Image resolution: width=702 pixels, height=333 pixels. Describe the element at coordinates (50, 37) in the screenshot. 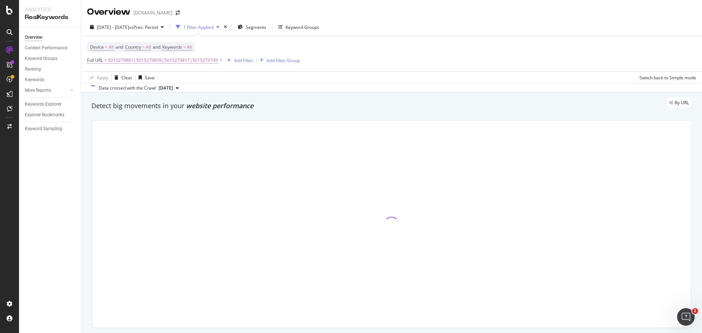

I see `a: Overview` at that location.